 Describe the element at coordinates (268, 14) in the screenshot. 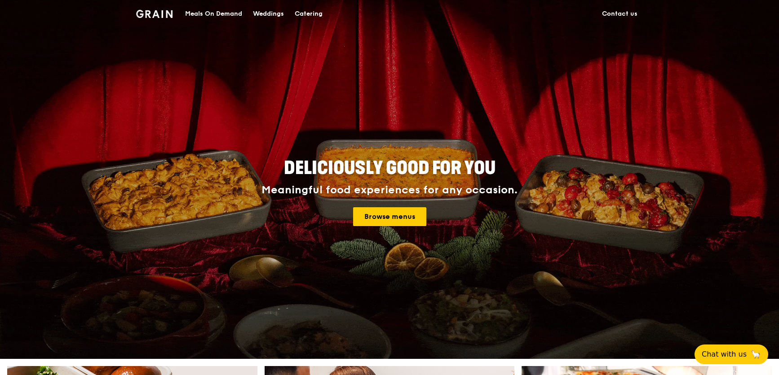

I see `div: Weddings` at that location.